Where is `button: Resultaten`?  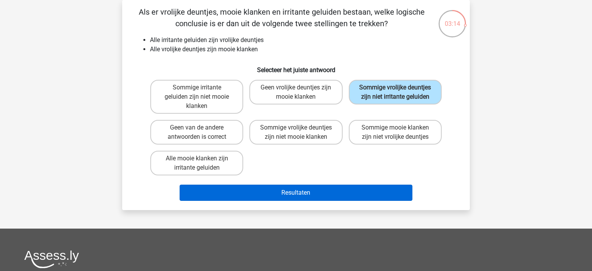
button: Resultaten is located at coordinates (296, 193).